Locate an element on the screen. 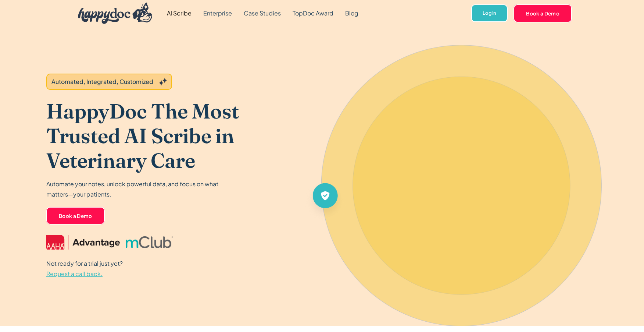 The image size is (644, 332). span: Request a call back. is located at coordinates (74, 273).